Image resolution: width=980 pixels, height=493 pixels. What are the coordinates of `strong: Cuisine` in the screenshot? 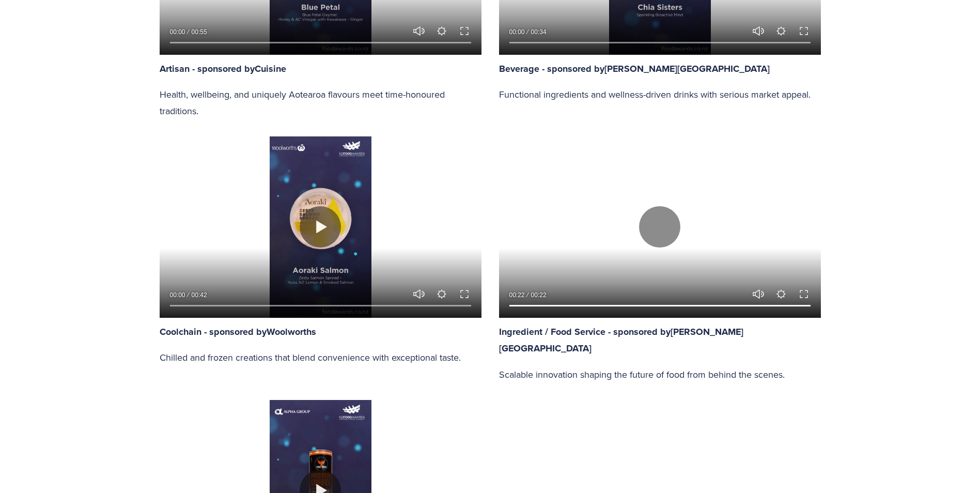 It's located at (270, 69).